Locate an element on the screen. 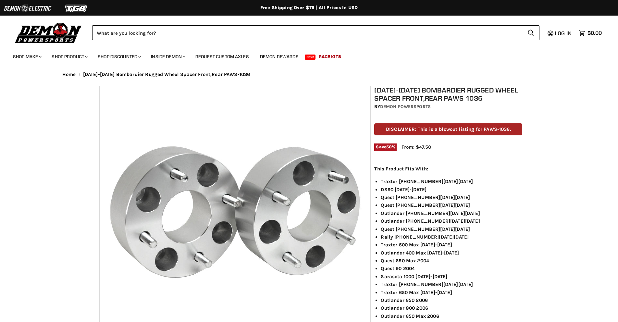 This screenshot has width=618, height=322. li: Quest 650 Max 2004 is located at coordinates (451, 261).